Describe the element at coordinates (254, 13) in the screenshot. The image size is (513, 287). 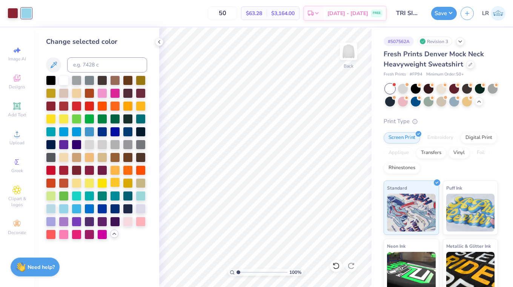
I see `span: $63.28` at that location.